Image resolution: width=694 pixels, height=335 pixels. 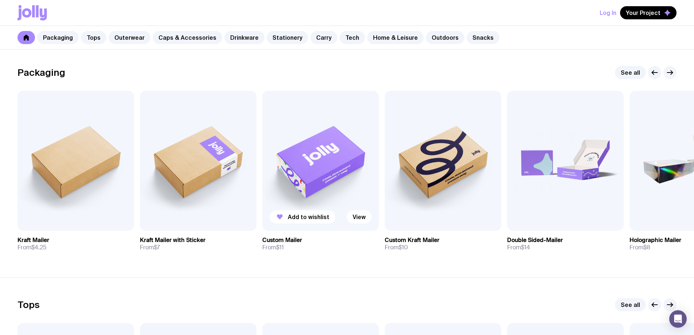 What do you see at coordinates (33, 240) in the screenshot?
I see `h3: Kraft Mailer` at bounding box center [33, 240].